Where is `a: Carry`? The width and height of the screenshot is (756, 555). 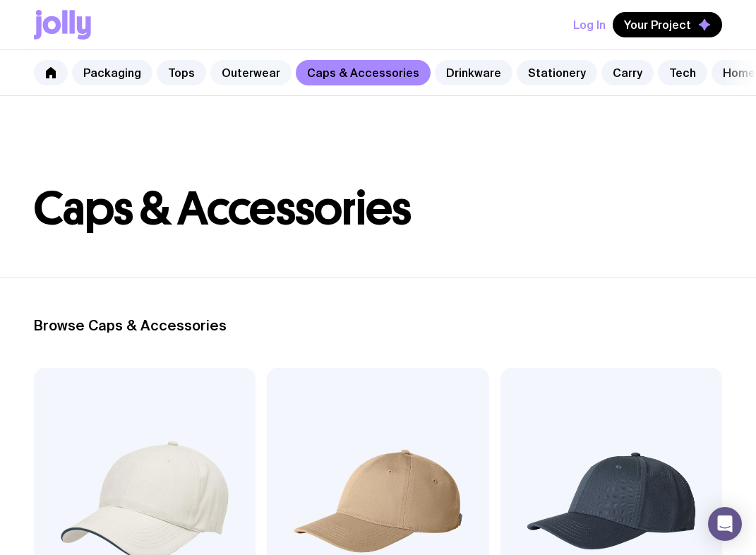
a: Carry is located at coordinates (628, 73).